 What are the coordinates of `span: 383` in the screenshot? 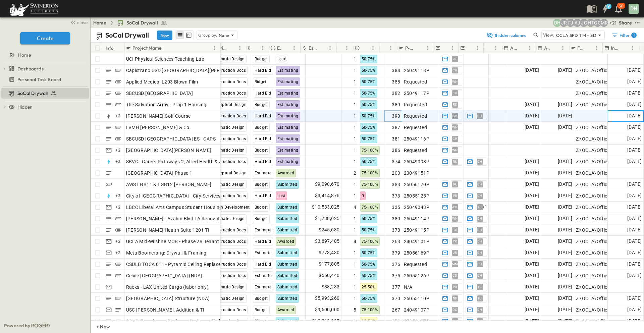 It's located at (395, 185).